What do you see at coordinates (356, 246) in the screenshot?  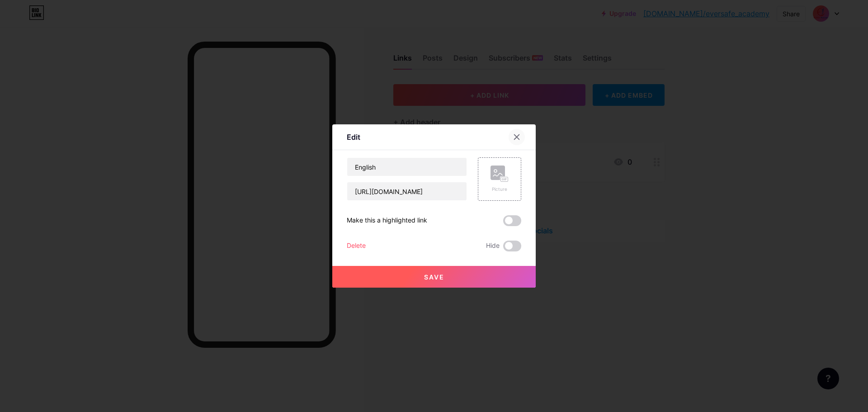 I see `div: Delete` at bounding box center [356, 246].